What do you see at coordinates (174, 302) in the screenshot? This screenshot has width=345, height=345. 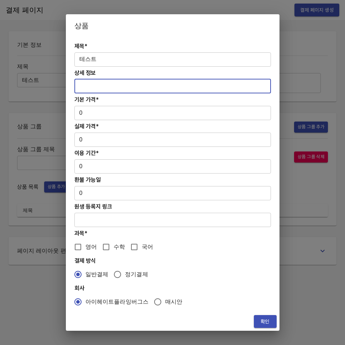 I see `span: 매시안` at bounding box center [174, 302].